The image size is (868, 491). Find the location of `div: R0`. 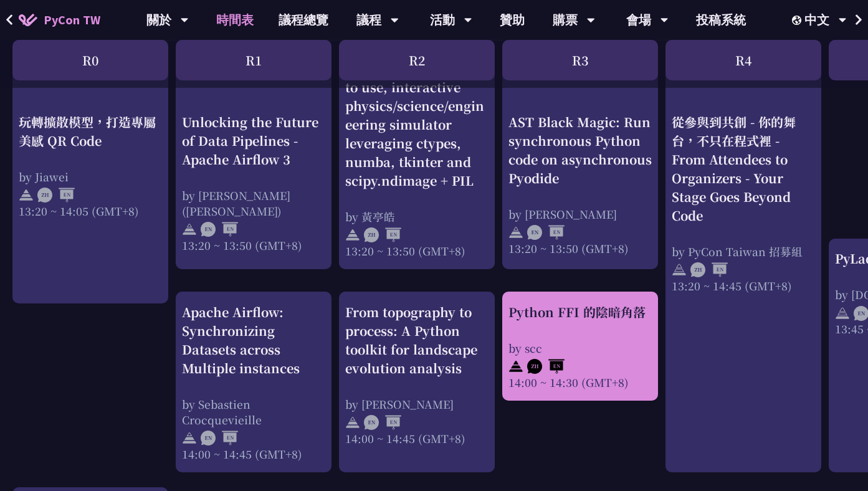

div: R0 is located at coordinates (90, 60).